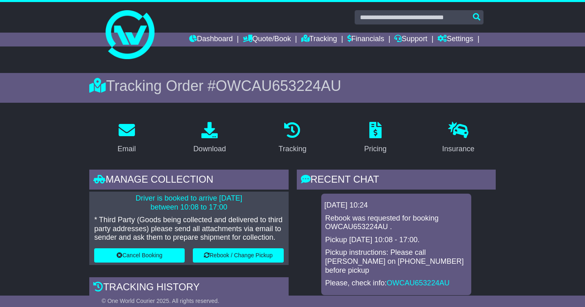 The width and height of the screenshot is (585, 307). I want to click on a: Download, so click(209, 138).